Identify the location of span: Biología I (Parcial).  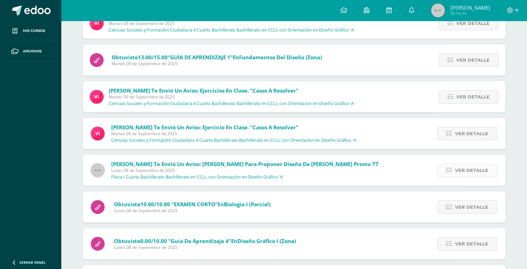
(247, 204).